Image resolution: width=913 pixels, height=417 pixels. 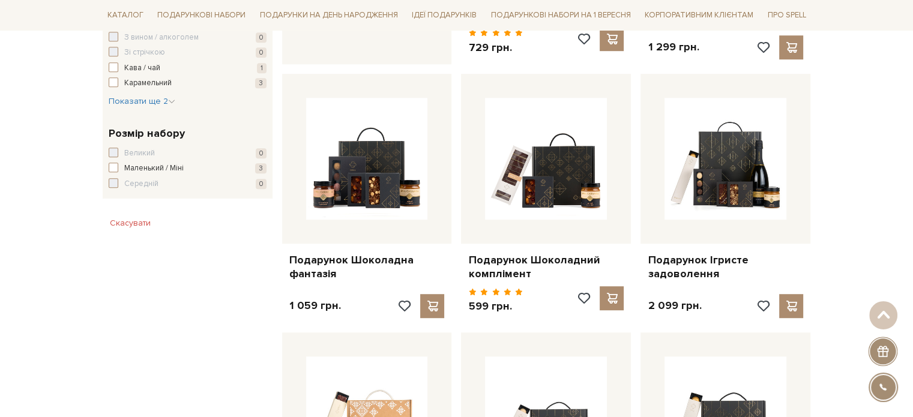 I want to click on a: Подарункові набори, so click(x=201, y=15).